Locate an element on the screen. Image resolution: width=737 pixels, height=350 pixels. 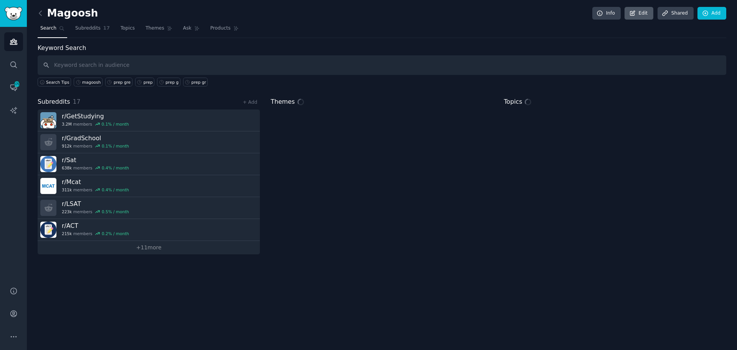
a: magoosh is located at coordinates (88, 82).